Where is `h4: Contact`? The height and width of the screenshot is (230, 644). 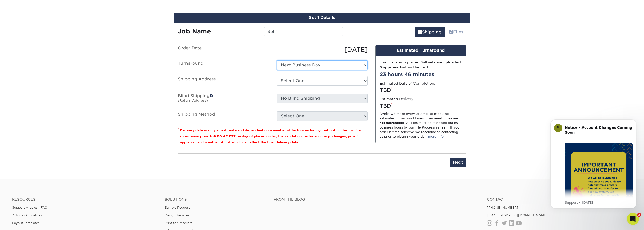
h4: Contact is located at coordinates (559, 199).